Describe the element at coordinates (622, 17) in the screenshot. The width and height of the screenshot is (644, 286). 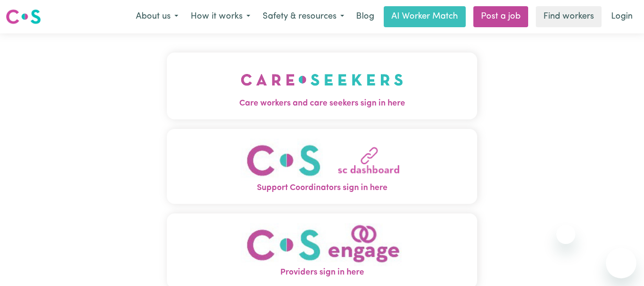
I see `a: Login` at that location.